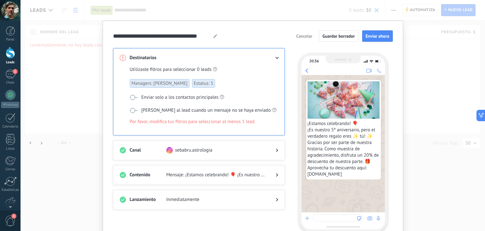  Describe the element at coordinates (339, 36) in the screenshot. I see `span: Guardar borrador` at that location.